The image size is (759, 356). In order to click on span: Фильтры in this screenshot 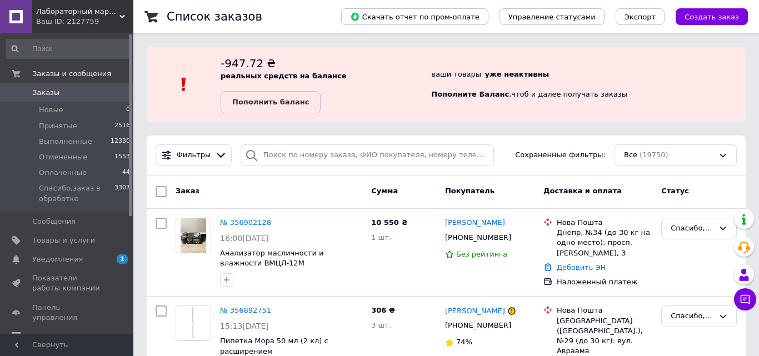, I will do `click(194, 155)`.